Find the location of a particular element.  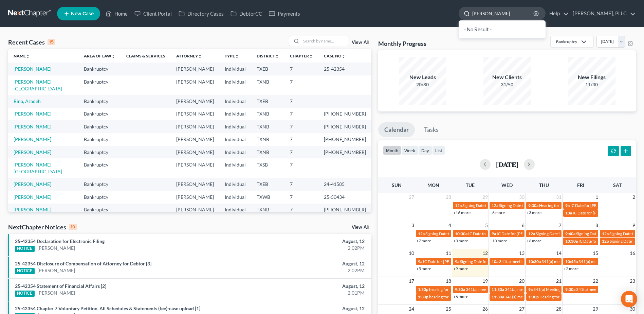

th: Claims & Services is located at coordinates (146, 56).